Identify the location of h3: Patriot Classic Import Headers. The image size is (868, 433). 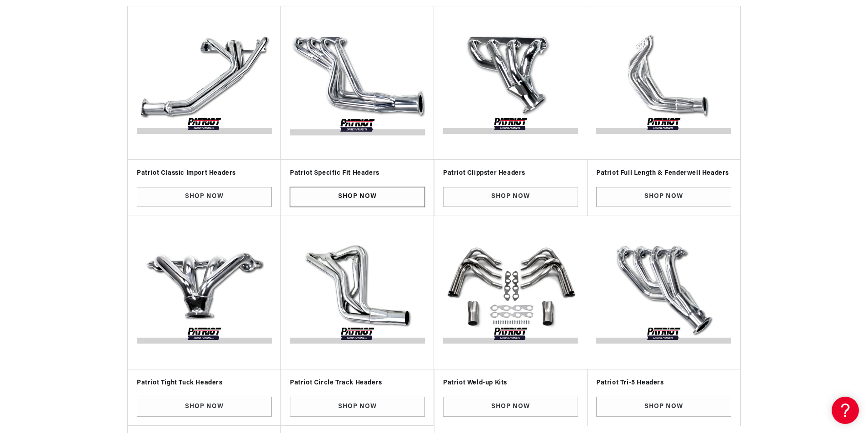
(204, 174).